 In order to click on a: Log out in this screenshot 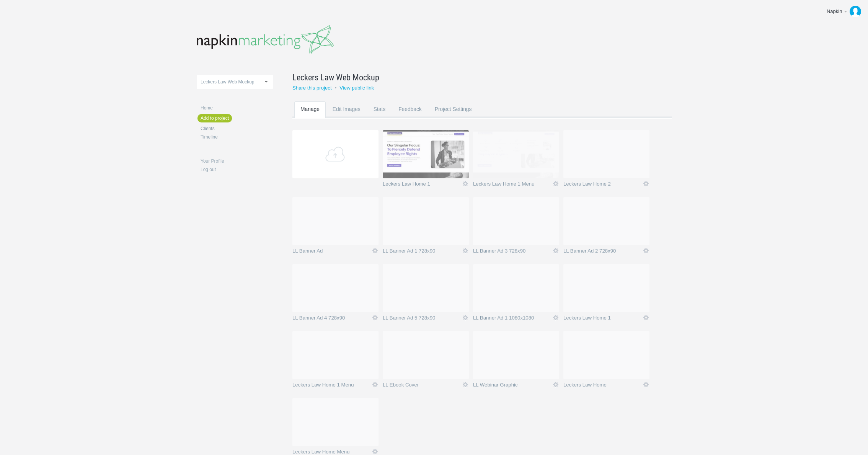, I will do `click(237, 170)`.